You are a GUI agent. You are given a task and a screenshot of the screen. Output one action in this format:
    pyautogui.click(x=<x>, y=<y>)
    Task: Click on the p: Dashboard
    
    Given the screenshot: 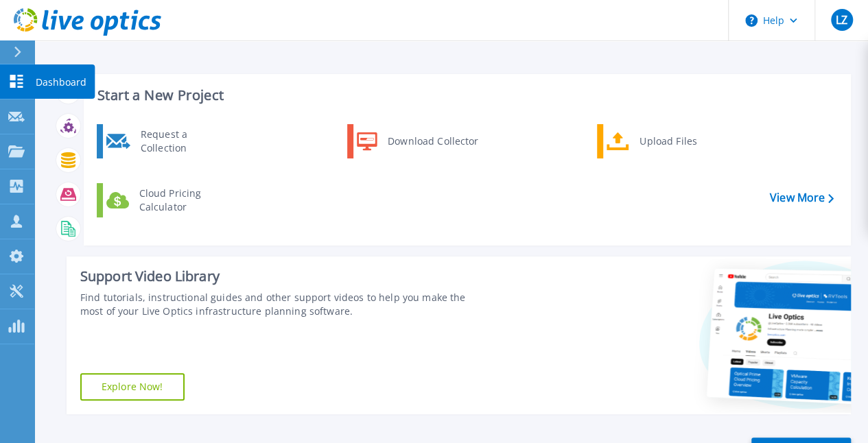 What is the action you would take?
    pyautogui.click(x=61, y=82)
    